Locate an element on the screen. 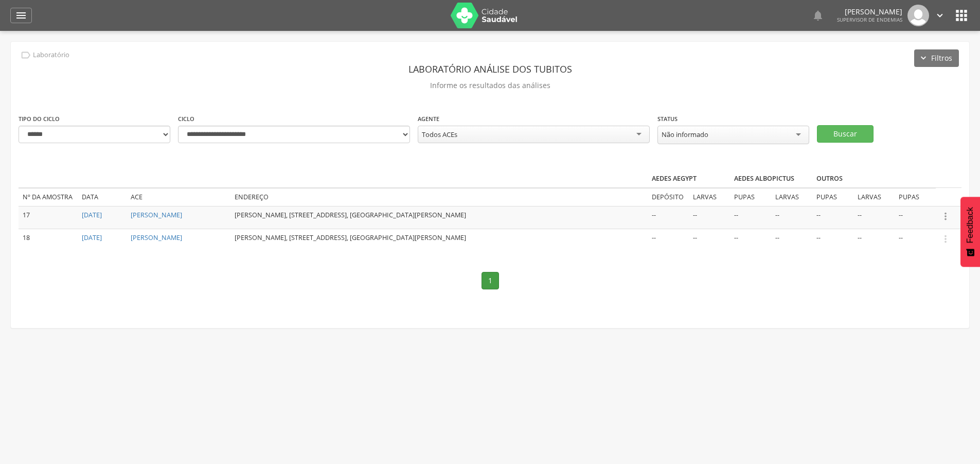 The height and width of the screenshot is (464, 980). th: Aedes aegypt is located at coordinates (689, 178).